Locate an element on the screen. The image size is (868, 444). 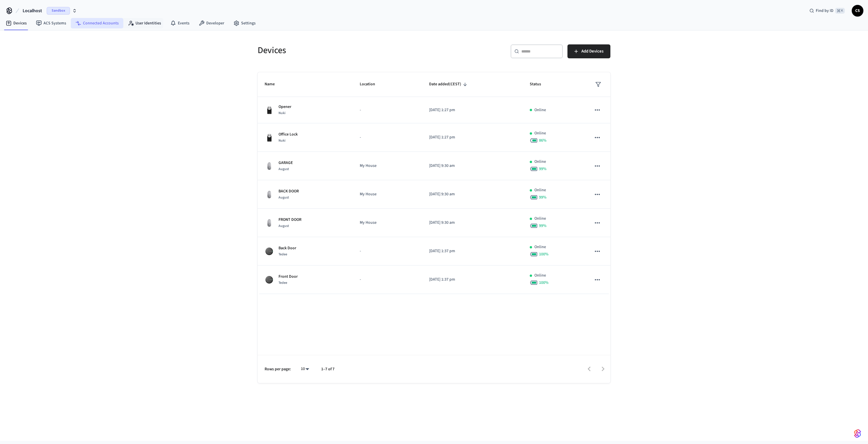
span: Status is located at coordinates (539, 84).